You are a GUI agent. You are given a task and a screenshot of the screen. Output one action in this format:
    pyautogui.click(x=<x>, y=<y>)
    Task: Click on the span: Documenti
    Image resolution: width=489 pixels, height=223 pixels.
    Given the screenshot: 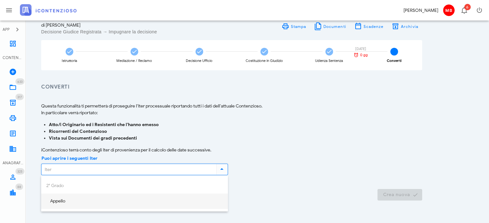 What is the action you would take?
    pyautogui.click(x=335, y=26)
    